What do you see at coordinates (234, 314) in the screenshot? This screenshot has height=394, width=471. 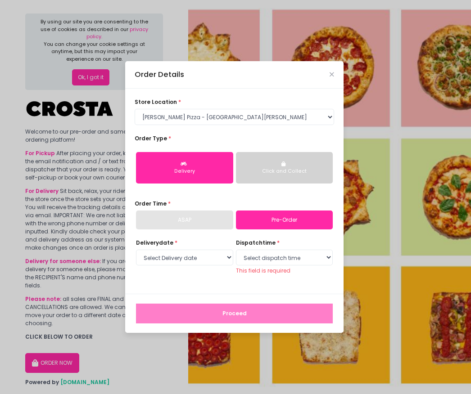 I see `button: Proceed` at bounding box center [234, 314].